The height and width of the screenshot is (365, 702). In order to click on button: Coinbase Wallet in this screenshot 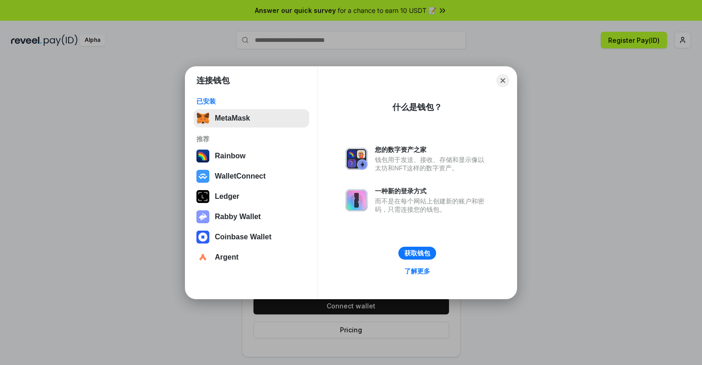, I will do `click(251, 237)`.